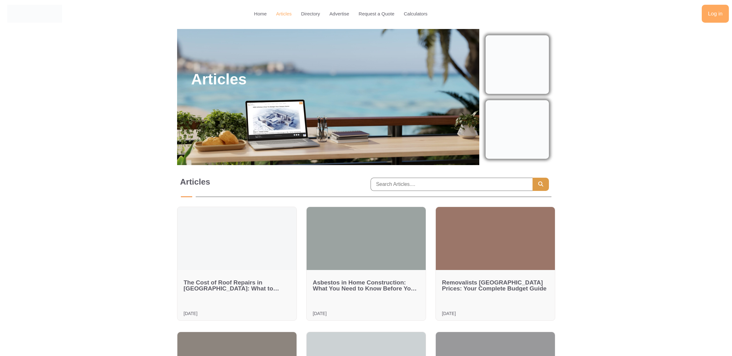  Describe the element at coordinates (219, 79) in the screenshot. I see `h2: Articles` at that location.